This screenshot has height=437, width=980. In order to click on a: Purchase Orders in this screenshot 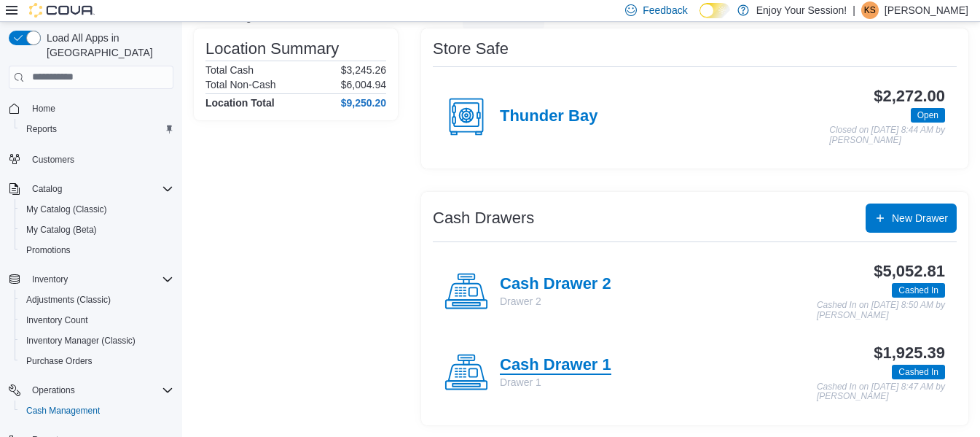, I will do `click(59, 360)`.